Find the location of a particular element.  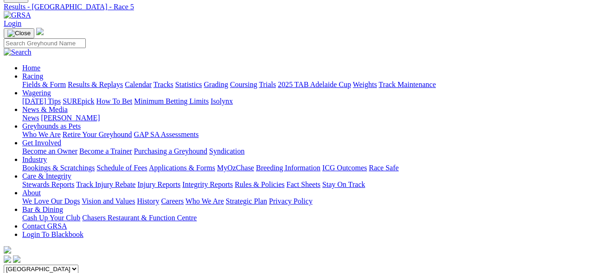

a: GAP SA Assessments is located at coordinates (166, 134).